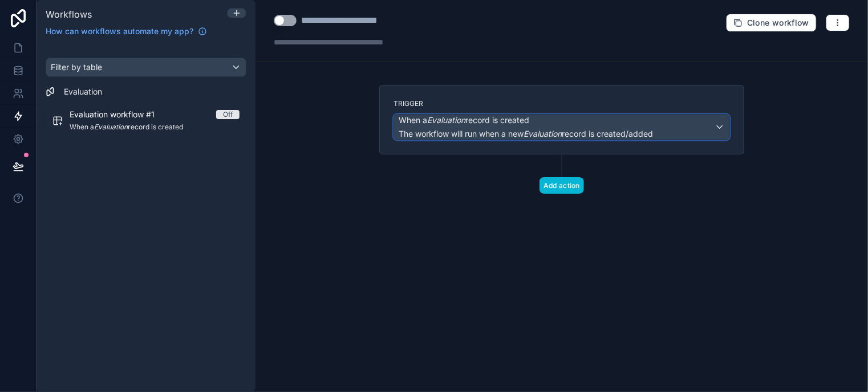 The image size is (868, 392). I want to click on span: How can workflows automate my app?, so click(119, 32).